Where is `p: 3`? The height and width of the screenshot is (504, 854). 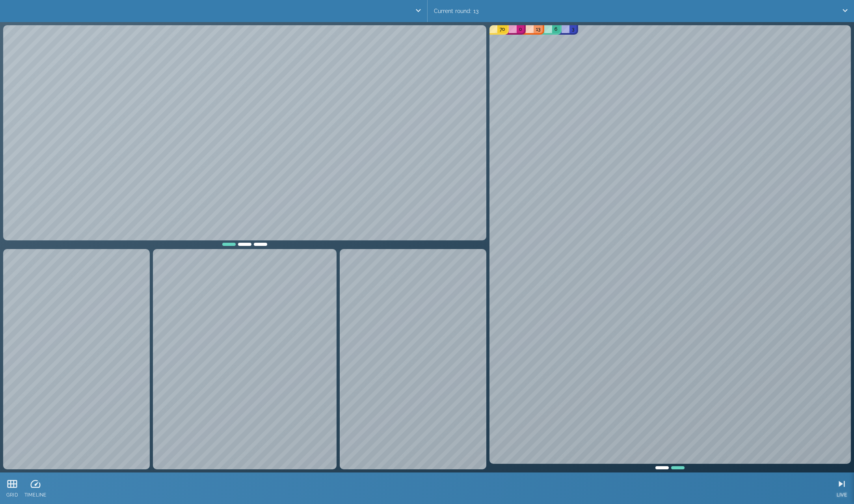 p: 3 is located at coordinates (573, 29).